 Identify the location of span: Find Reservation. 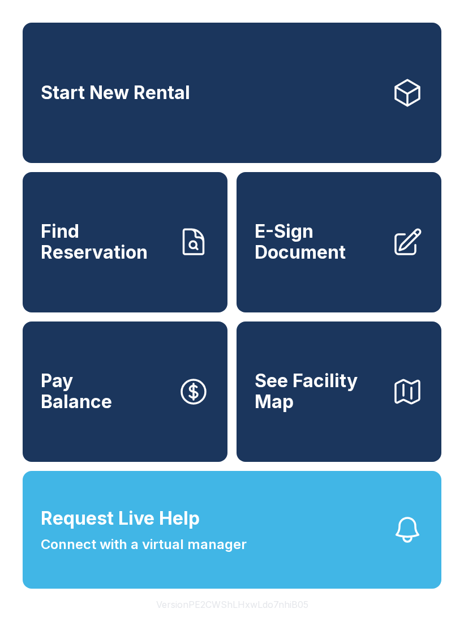
(105, 242).